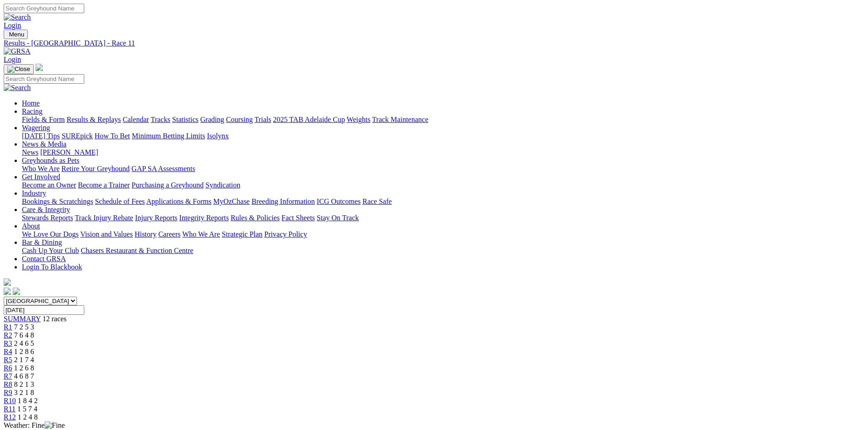 The image size is (868, 430). What do you see at coordinates (17, 34) in the screenshot?
I see `span: Menu` at bounding box center [17, 34].